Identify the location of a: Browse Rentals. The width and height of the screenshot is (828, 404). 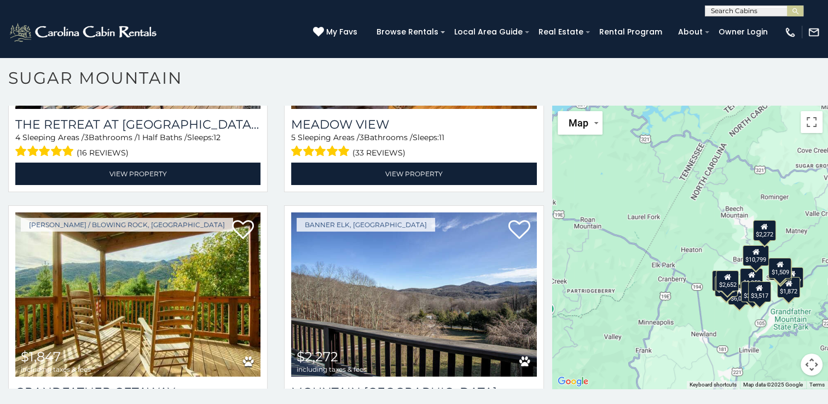
(407, 32).